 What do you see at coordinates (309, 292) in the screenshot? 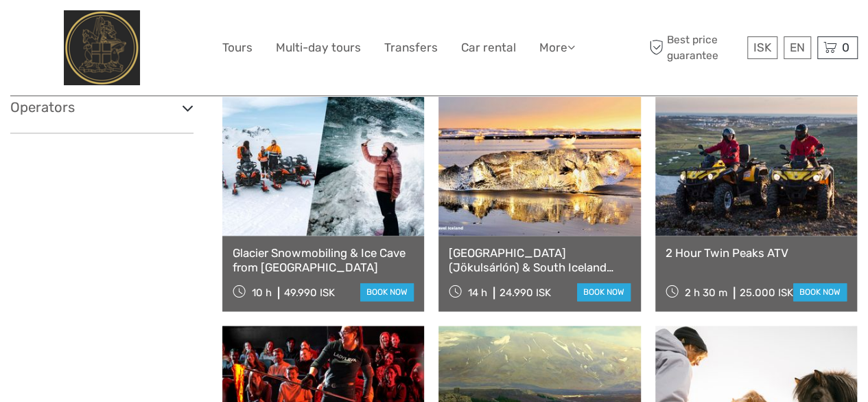
I see `div: 49.990 ISK` at bounding box center [309, 292].